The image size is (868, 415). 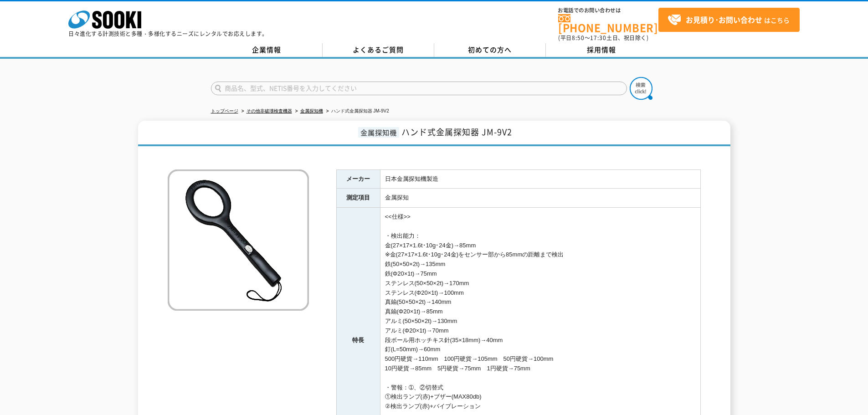 What do you see at coordinates (609, 11) in the screenshot?
I see `span: お電話でのお問い合わせは` at bounding box center [609, 11].